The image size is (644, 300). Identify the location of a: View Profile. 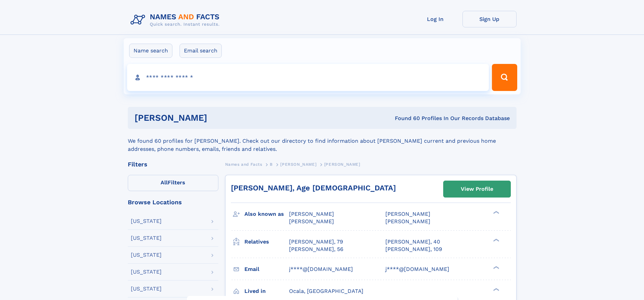
(477, 189).